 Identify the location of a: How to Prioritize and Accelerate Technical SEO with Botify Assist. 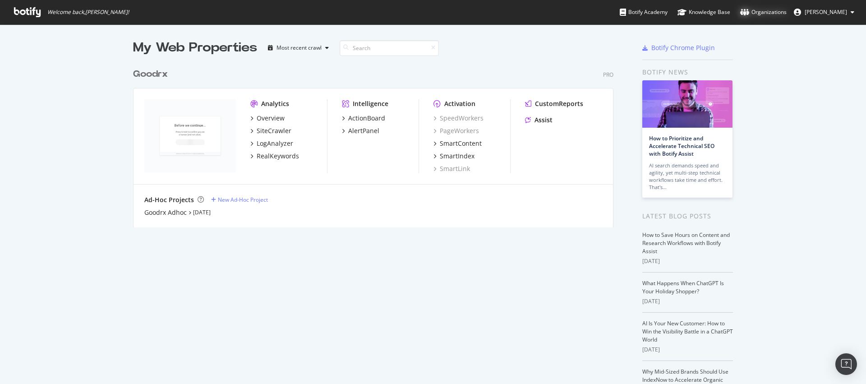
(682, 146).